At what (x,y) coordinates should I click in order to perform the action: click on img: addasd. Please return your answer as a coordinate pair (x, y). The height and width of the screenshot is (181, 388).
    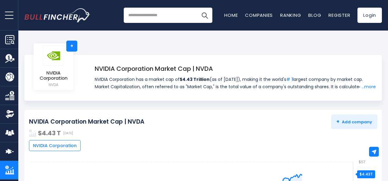
    Looking at the image, I should click on (33, 133).